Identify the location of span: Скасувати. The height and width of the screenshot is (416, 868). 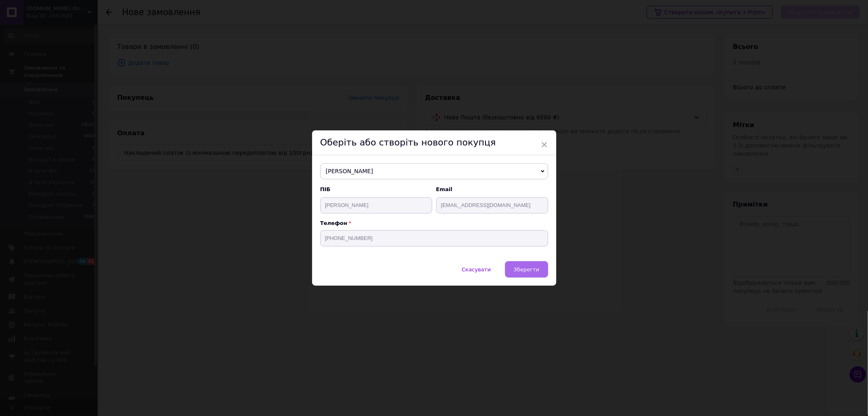
(476, 269).